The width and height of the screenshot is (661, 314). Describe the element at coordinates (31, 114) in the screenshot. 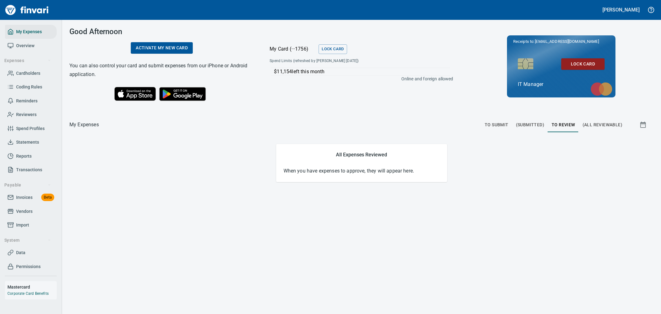

I see `a: Reviewers` at that location.